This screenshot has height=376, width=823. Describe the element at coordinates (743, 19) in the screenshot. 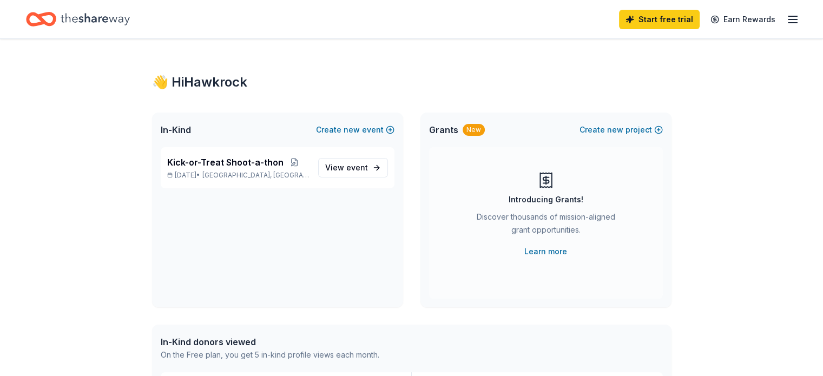

I see `a: Earn Rewards` at that location.